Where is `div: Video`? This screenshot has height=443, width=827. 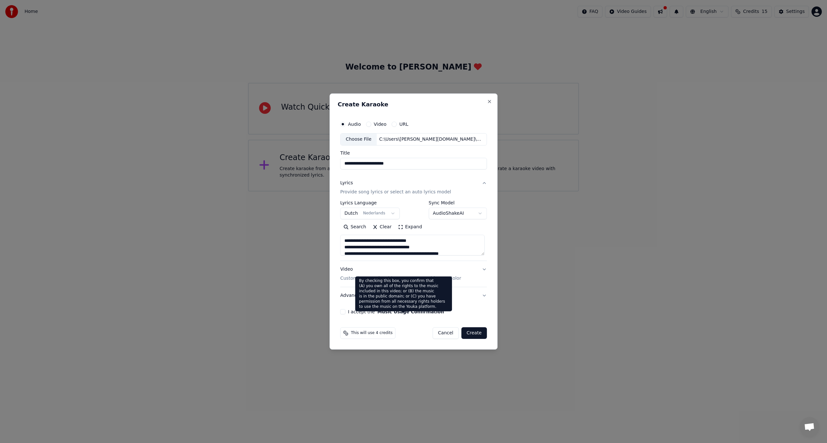 div: Video is located at coordinates (401, 274).